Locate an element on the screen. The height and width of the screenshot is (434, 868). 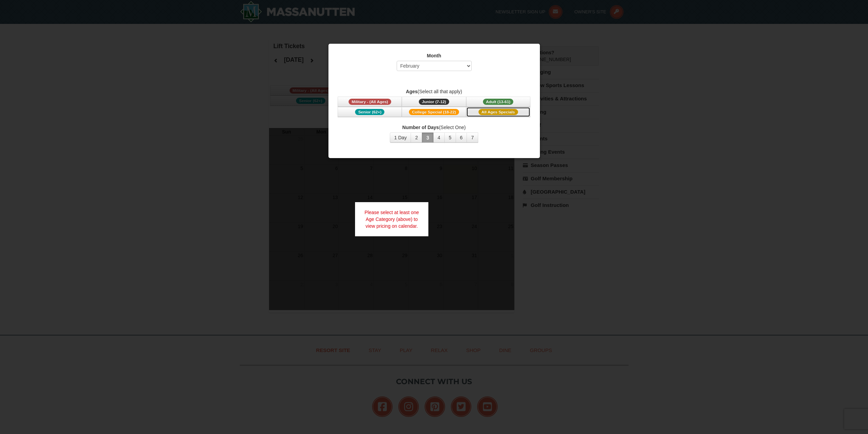
button: Adult (13-61) is located at coordinates (499, 102).